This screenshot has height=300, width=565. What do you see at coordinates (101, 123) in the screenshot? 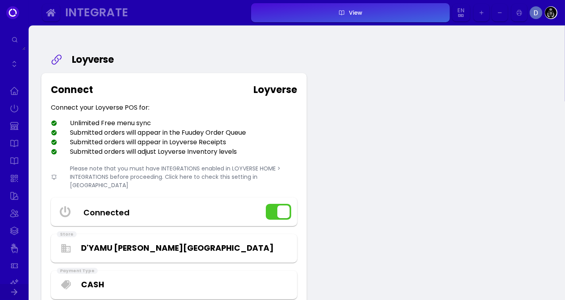
I see `div: Unlimited Free menu sync` at bounding box center [101, 123].